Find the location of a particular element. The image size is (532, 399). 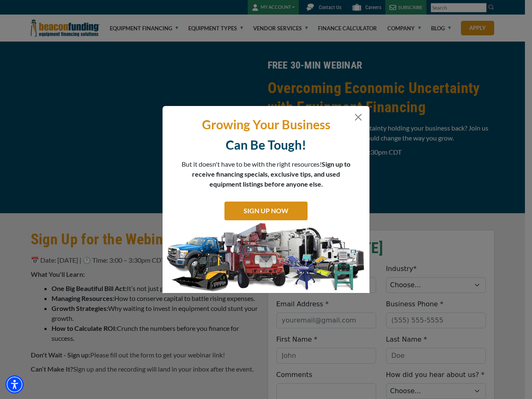

img: subscribe-modal.jpg is located at coordinates (266, 258).